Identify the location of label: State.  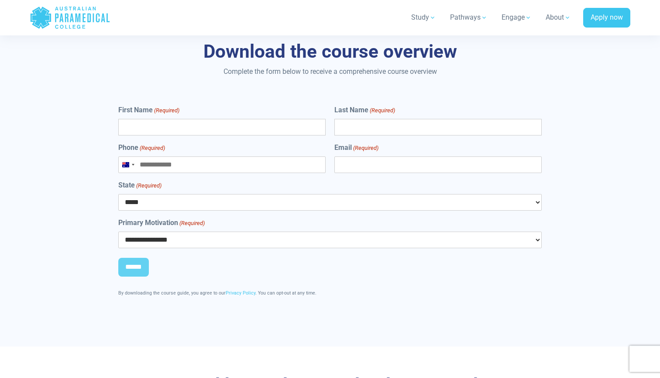
(140, 185).